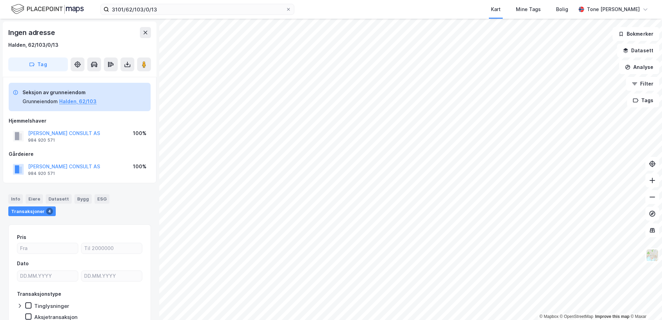  Describe the element at coordinates (58, 199) in the screenshot. I see `div: Datasett` at that location.